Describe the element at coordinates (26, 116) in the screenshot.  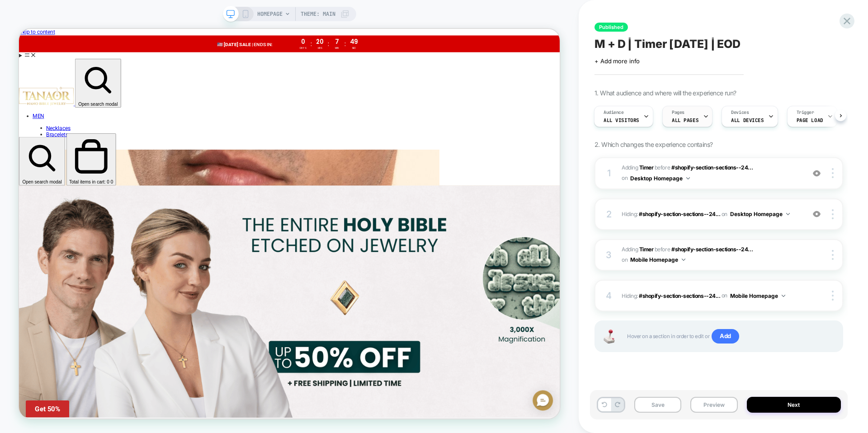
I see `span: MEN` at that location.